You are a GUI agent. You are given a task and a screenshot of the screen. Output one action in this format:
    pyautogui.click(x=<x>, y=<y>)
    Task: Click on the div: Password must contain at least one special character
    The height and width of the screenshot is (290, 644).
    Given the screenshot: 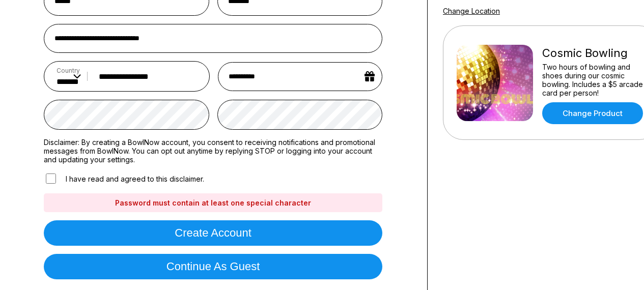 What is the action you would take?
    pyautogui.click(x=213, y=203)
    